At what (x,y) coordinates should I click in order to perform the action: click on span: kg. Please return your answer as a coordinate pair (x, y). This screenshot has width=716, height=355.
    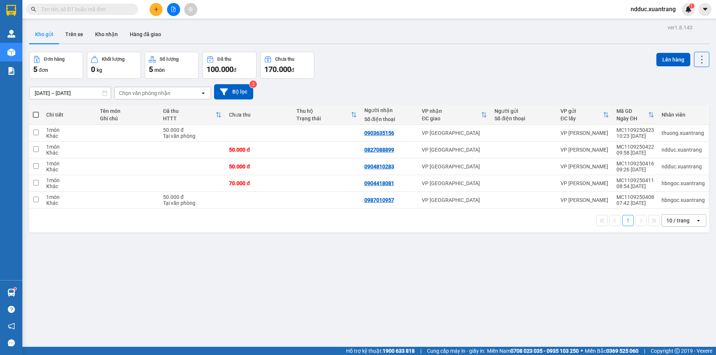
    Looking at the image, I should click on (99, 70).